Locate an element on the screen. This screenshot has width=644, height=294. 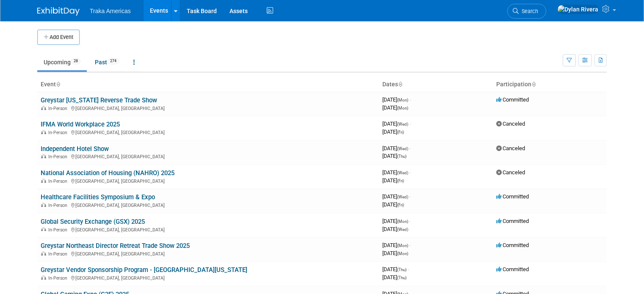
a: Sort by Event Name is located at coordinates (58, 85).